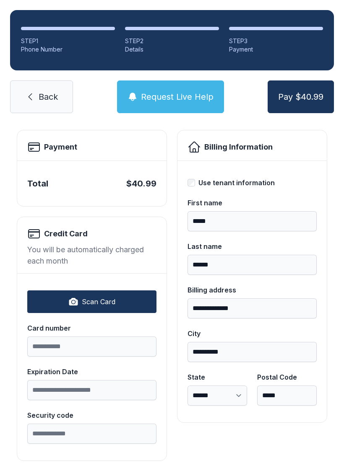 Image resolution: width=344 pixels, height=476 pixels. What do you see at coordinates (217, 396) in the screenshot?
I see `select: State` at bounding box center [217, 396].